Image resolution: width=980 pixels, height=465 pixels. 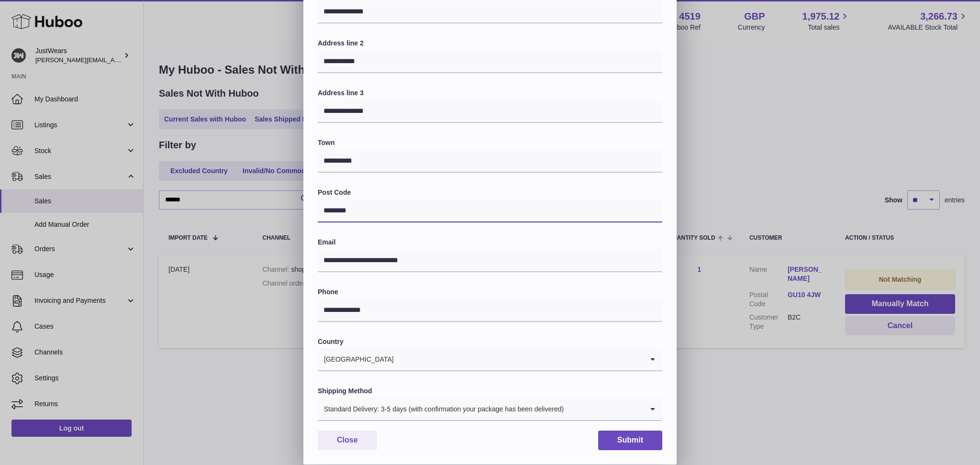 I want to click on label: Phone, so click(x=490, y=292).